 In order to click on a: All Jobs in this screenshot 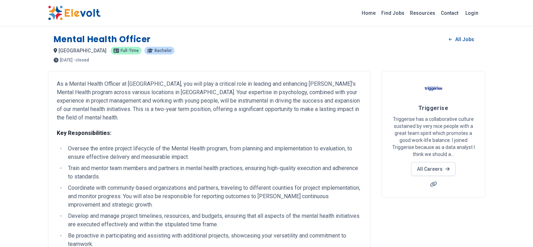, I will do `click(461, 39)`.